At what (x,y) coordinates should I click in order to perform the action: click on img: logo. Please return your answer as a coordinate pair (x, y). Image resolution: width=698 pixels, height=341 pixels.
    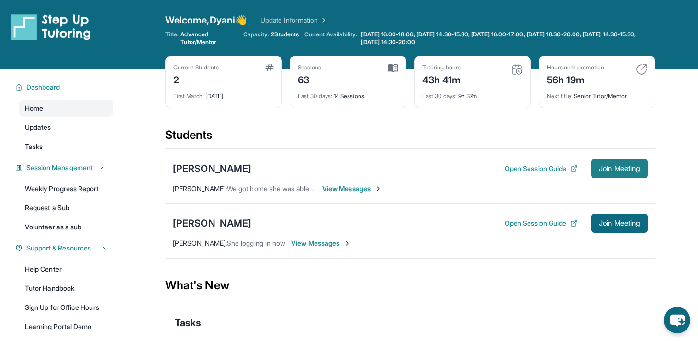
    Looking at the image, I should click on (51, 27).